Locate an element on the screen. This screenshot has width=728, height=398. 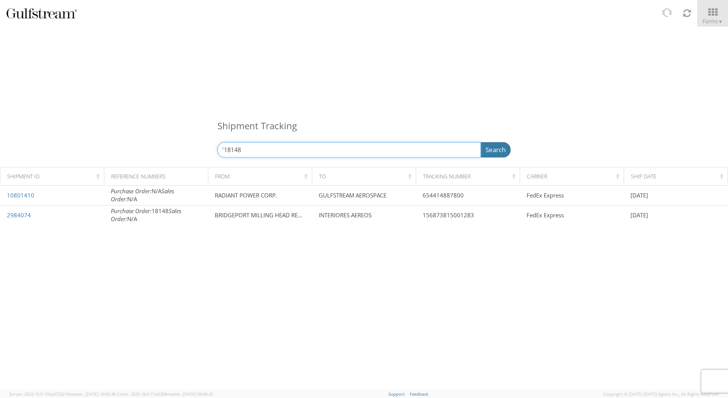
div: Carrier is located at coordinates (575, 176).